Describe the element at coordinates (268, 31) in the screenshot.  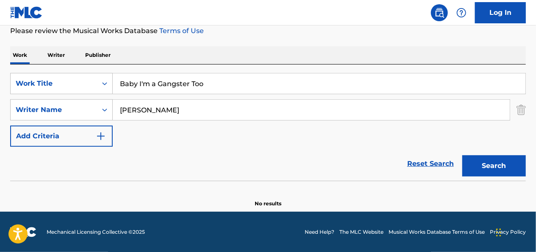
I see `p: Please review the Musical Works Database` at that location.